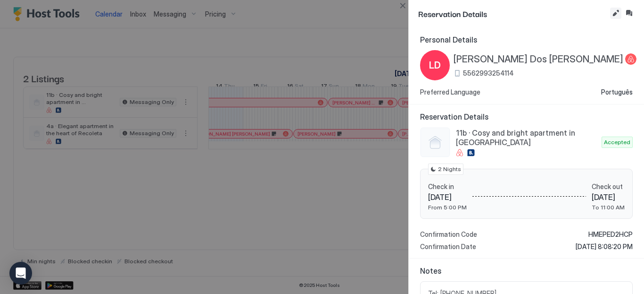 This screenshot has width=644, height=294. What do you see at coordinates (526, 270) in the screenshot?
I see `span: Notes` at bounding box center [526, 270].